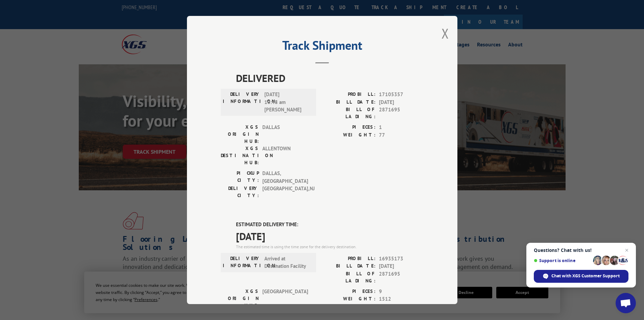 The height and width of the screenshot is (320, 644). What do you see at coordinates (402, 292) in the screenshot?
I see `span: 9` at bounding box center [402, 292].